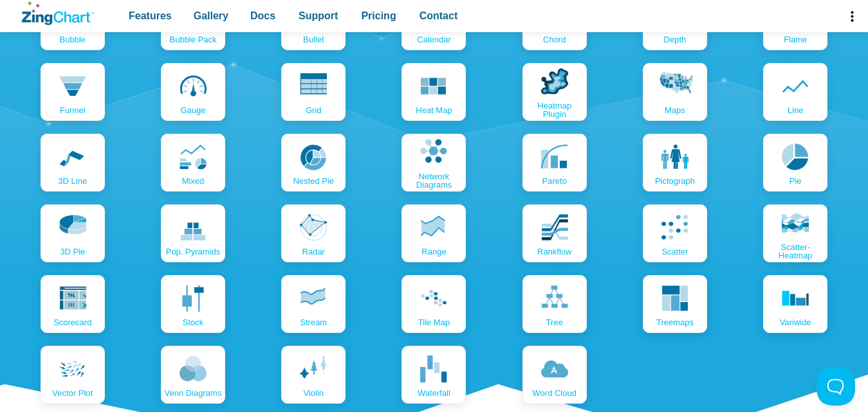 This screenshot has width=868, height=412. Describe the element at coordinates (675, 233) in the screenshot. I see `a: scatter` at that location.